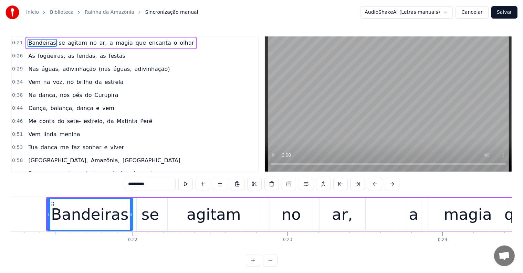 This screenshot has height=273, width=523. What do you see at coordinates (124, 43) in the screenshot?
I see `span: magia` at bounding box center [124, 43].